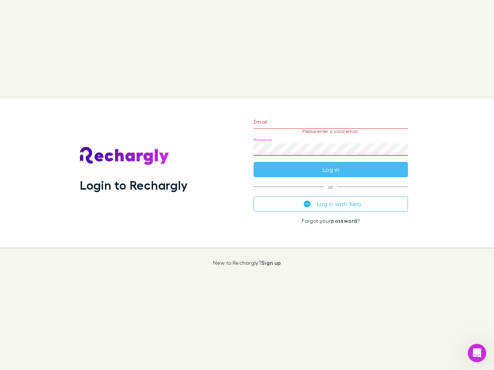 The width and height of the screenshot is (494, 370). What do you see at coordinates (344, 221) in the screenshot?
I see `a: password` at bounding box center [344, 221].